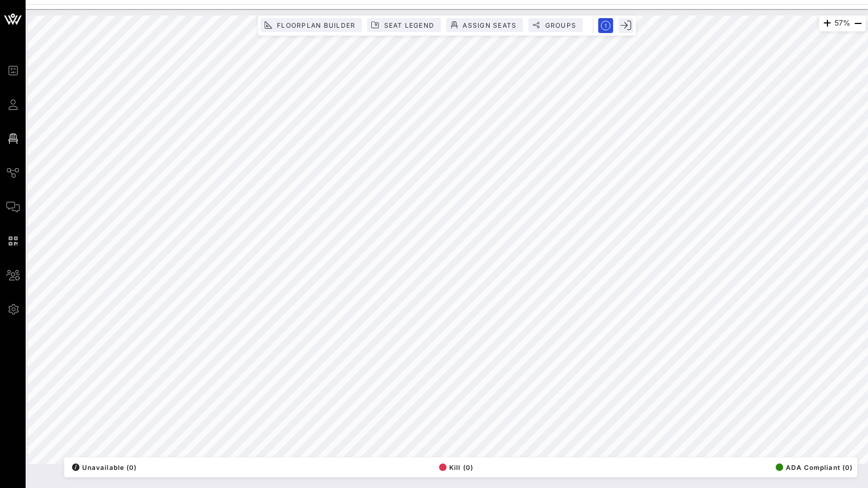 This screenshot has width=868, height=488. What do you see at coordinates (842, 23) in the screenshot?
I see `div: 57%` at bounding box center [842, 23].